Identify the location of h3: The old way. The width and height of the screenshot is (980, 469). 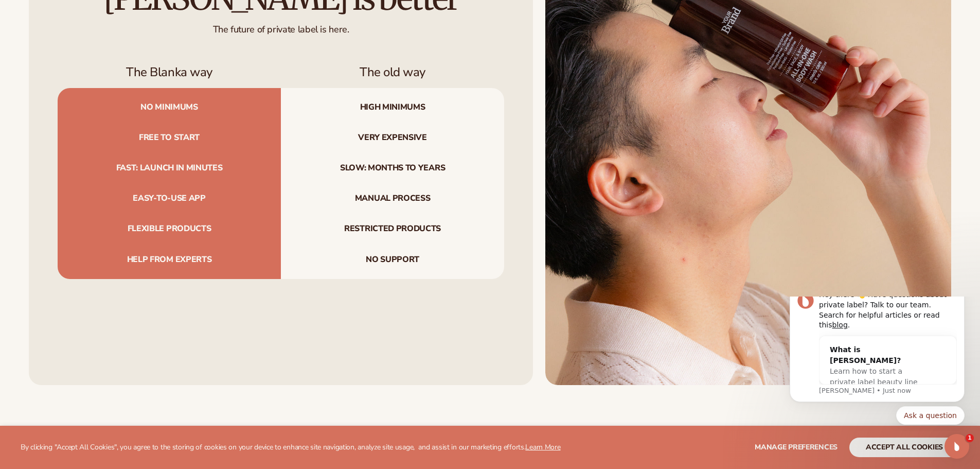
(393, 72).